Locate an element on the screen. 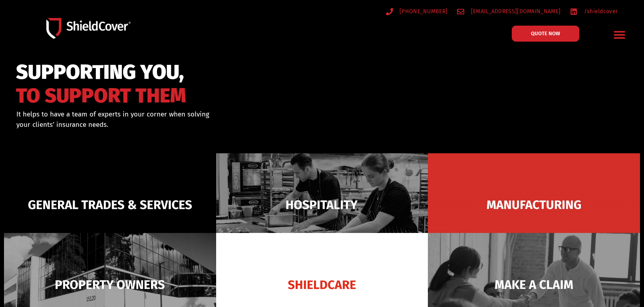 This screenshot has width=644, height=307. a: /shieldcover is located at coordinates (594, 11).